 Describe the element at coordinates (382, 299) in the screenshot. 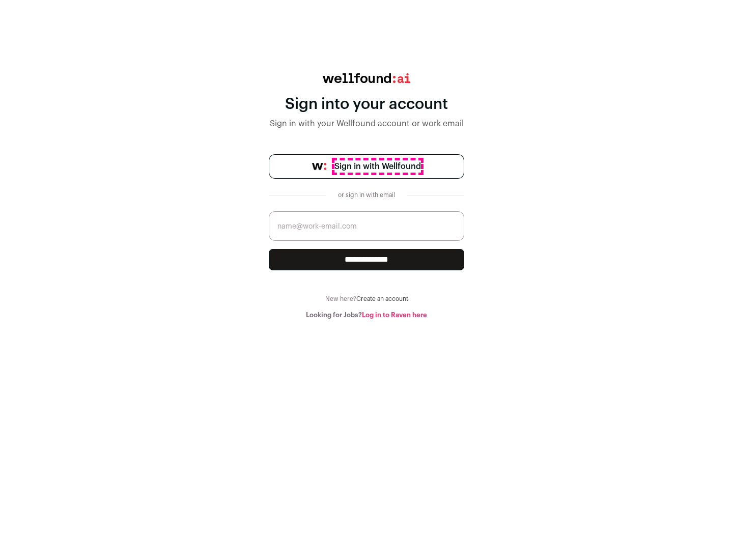

I see `a: Create an account` at that location.